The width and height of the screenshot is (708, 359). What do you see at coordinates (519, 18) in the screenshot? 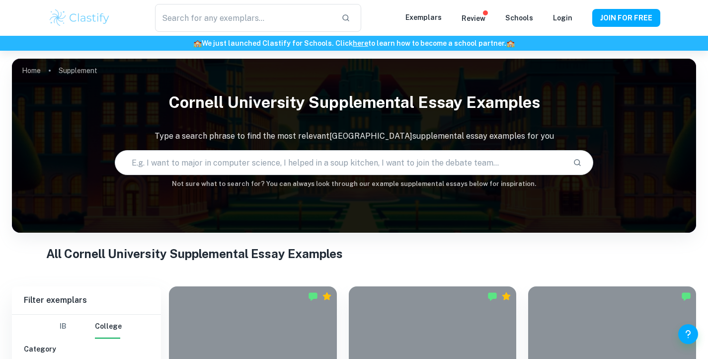
I see `a: Schools` at bounding box center [519, 18].